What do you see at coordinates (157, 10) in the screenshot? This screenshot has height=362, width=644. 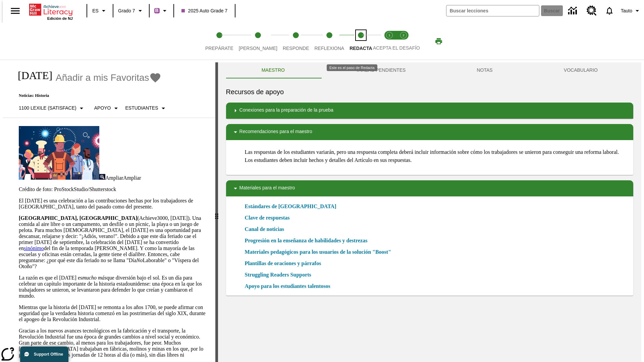 I see `span: B` at bounding box center [157, 10].